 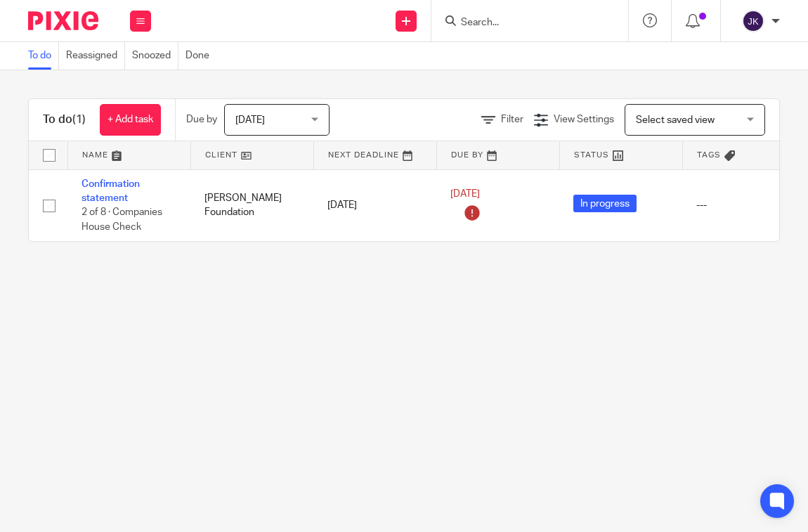 What do you see at coordinates (584, 120) in the screenshot?
I see `span: View Settings` at bounding box center [584, 120].